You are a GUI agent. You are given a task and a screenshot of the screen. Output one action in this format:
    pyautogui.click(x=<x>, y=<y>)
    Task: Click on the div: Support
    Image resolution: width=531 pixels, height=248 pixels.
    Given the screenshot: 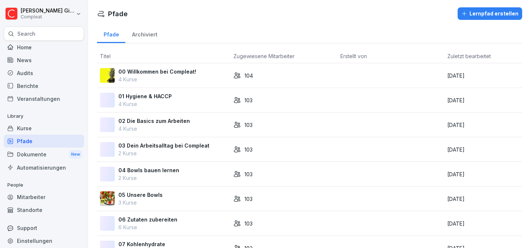 What is the action you would take?
    pyautogui.click(x=44, y=228)
    